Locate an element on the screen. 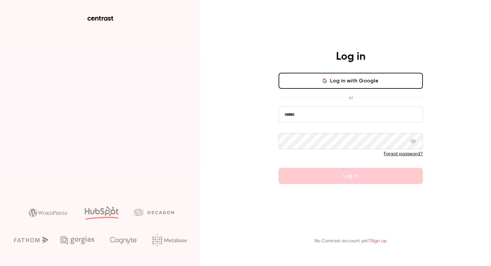 The height and width of the screenshot is (266, 491). span: or is located at coordinates (351, 98).